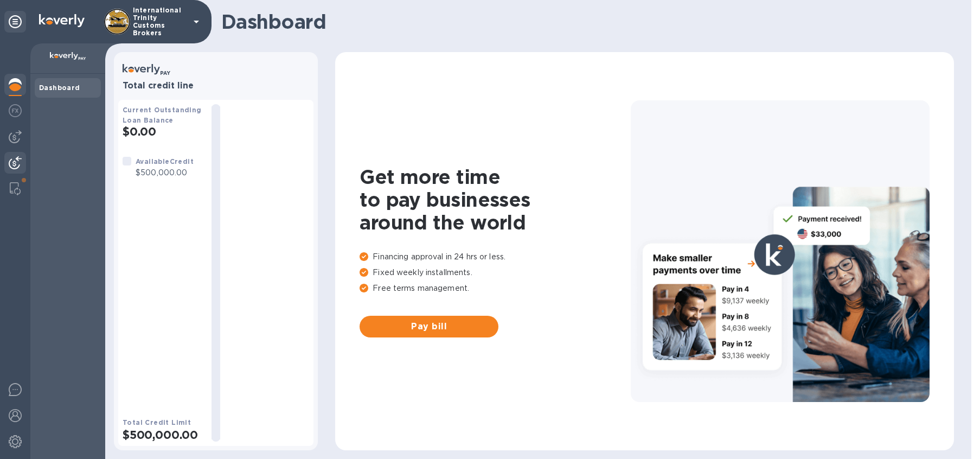 The height and width of the screenshot is (459, 980). Describe the element at coordinates (62, 20) in the screenshot. I see `img: Logo` at that location.